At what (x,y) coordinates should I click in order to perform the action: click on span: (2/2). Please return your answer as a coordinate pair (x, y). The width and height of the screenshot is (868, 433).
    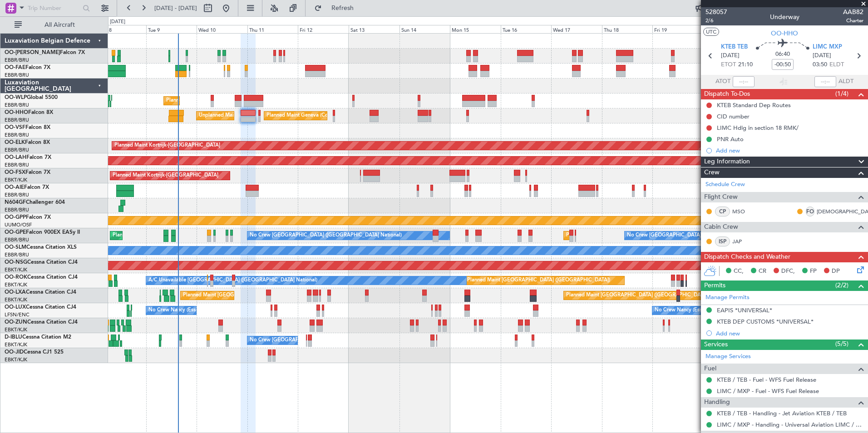
    Looking at the image, I should click on (841, 285).